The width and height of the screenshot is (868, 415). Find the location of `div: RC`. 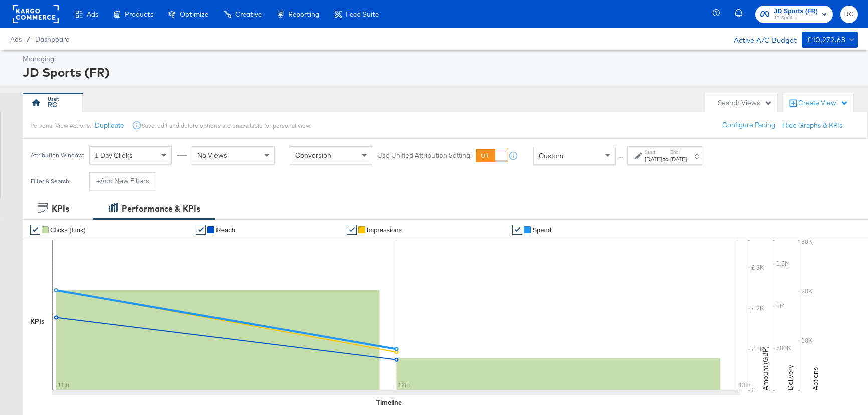

div: RC is located at coordinates (52, 105).